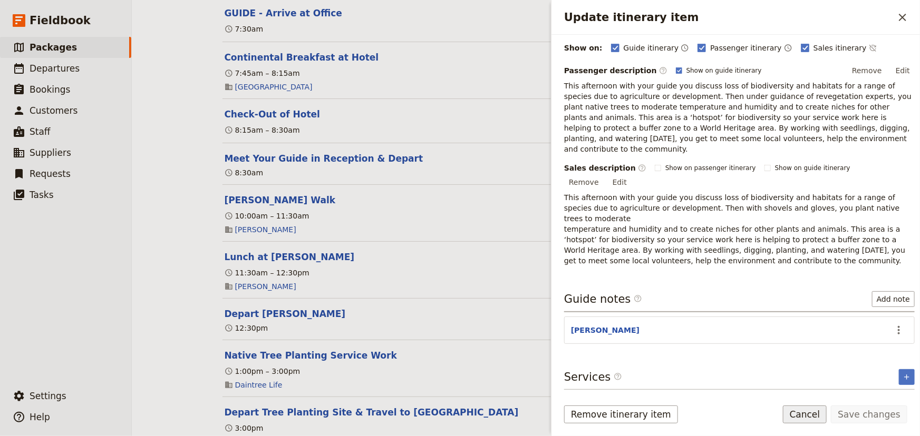 This screenshot has height=436, width=920. Describe the element at coordinates (262, 130) in the screenshot. I see `div: 8:15am – 8:30am` at that location.